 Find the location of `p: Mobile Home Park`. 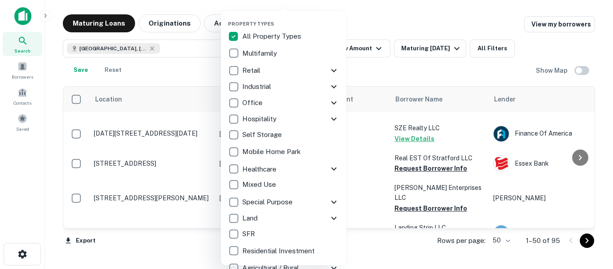

p: Mobile Home Park is located at coordinates (272, 152).